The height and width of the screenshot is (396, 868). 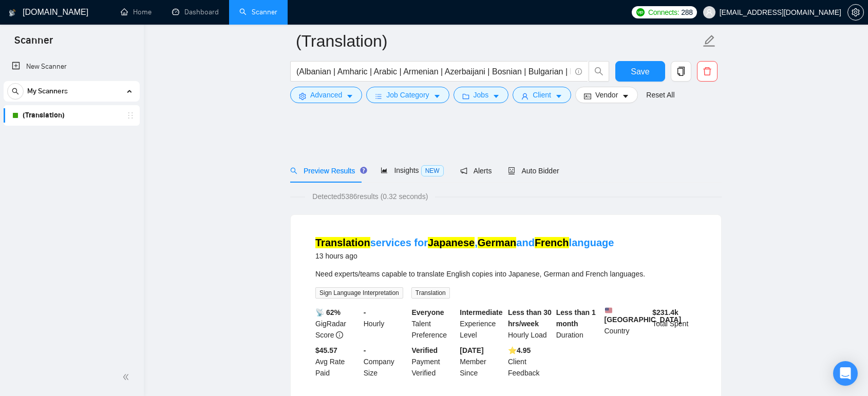 What do you see at coordinates (640, 12) in the screenshot?
I see `img: upwork-logo.png` at bounding box center [640, 12].